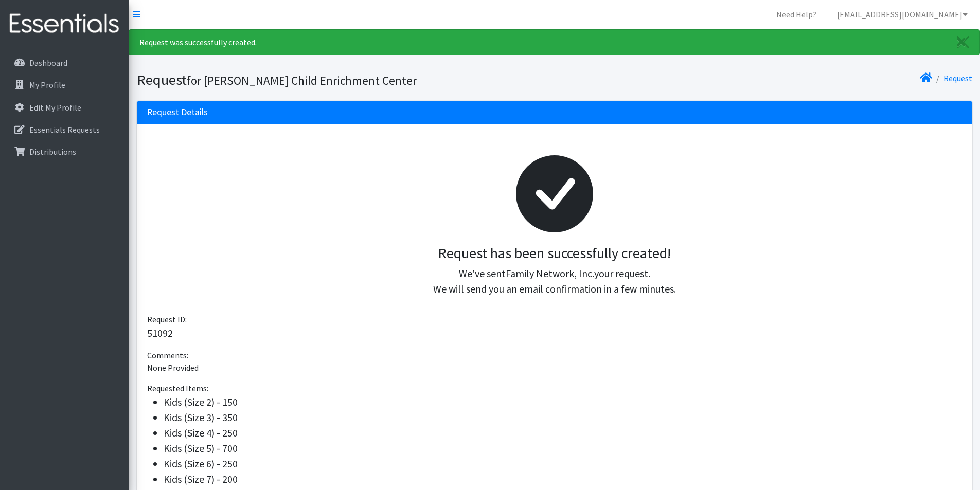 The height and width of the screenshot is (490, 980). I want to click on p: Dashboard, so click(48, 63).